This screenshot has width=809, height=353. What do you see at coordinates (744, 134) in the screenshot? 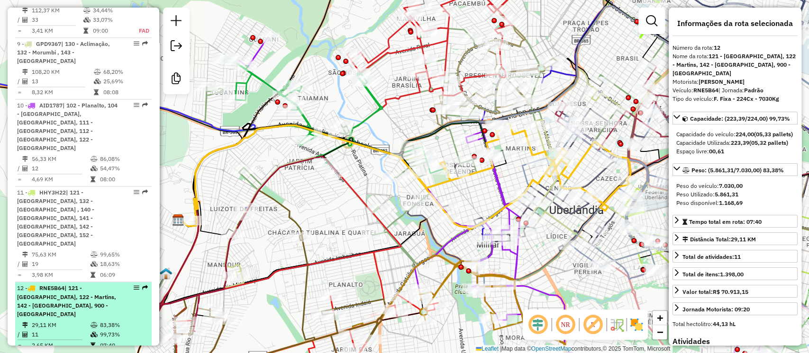
I see `strong: 224,00` at bounding box center [744, 134].